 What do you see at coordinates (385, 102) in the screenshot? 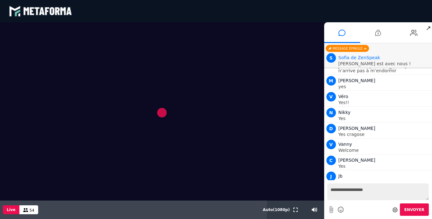
I see `p: Yes!!` at bounding box center [385, 102].